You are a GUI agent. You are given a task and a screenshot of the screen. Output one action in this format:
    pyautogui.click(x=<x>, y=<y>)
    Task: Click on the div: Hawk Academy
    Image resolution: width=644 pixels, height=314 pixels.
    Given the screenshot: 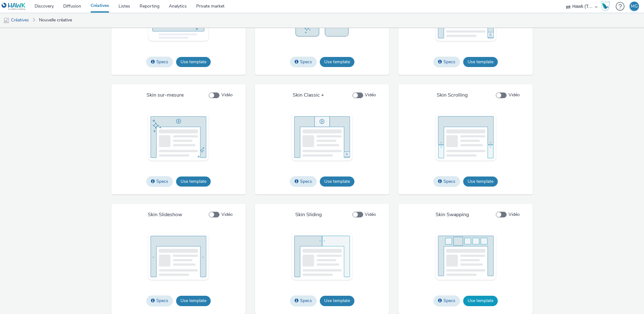 What is the action you would take?
    pyautogui.click(x=605, y=6)
    